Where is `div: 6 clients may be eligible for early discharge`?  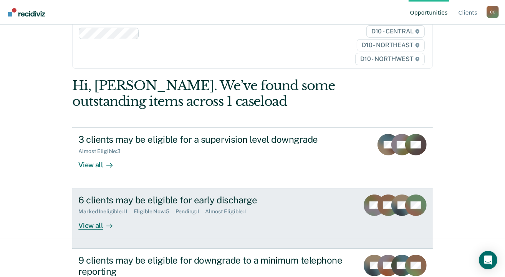
div: 6 clients may be eligible for early discharge is located at coordinates (213, 200).